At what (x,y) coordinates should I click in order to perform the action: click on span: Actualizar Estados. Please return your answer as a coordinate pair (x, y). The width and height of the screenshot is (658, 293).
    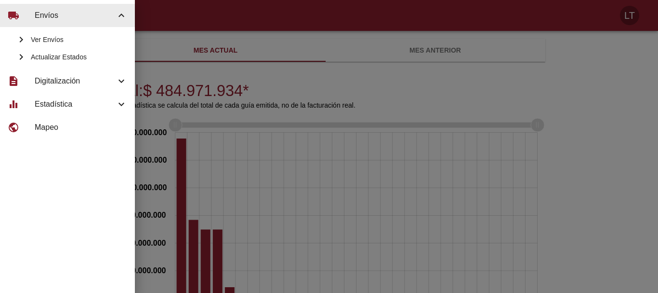
    Looking at the image, I should click on (79, 57).